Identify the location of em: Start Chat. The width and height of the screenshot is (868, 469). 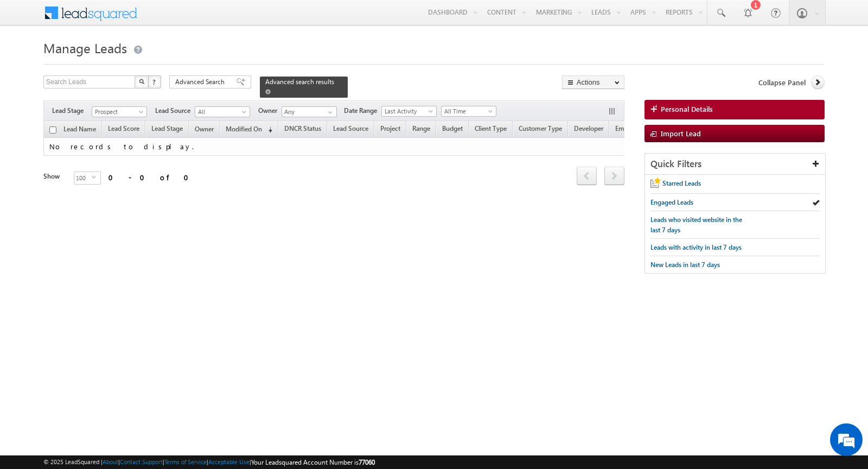
(172, 342).